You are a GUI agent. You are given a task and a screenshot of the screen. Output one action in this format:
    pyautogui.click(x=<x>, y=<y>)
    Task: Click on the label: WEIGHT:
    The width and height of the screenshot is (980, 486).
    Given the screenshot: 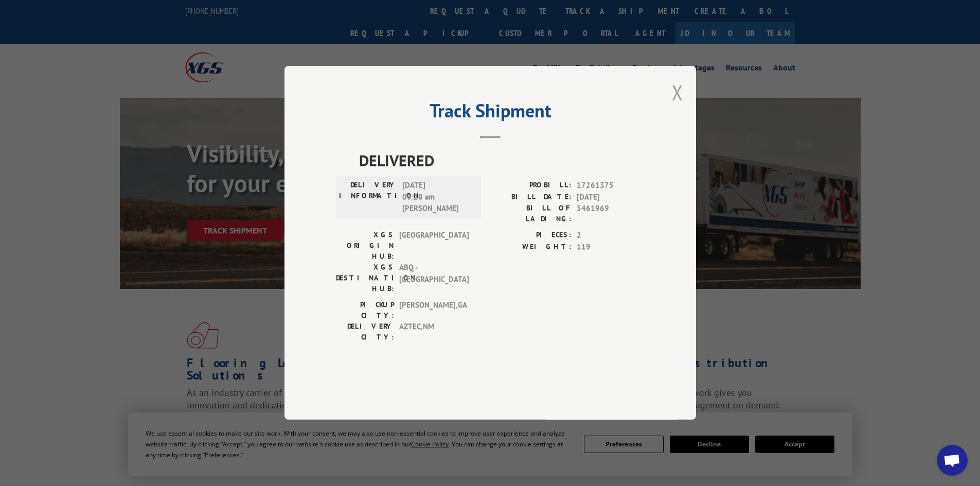 What is the action you would take?
    pyautogui.click(x=531, y=247)
    